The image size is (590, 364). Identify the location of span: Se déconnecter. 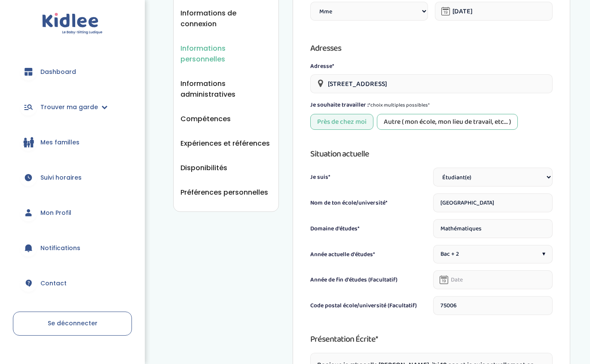
(73, 323).